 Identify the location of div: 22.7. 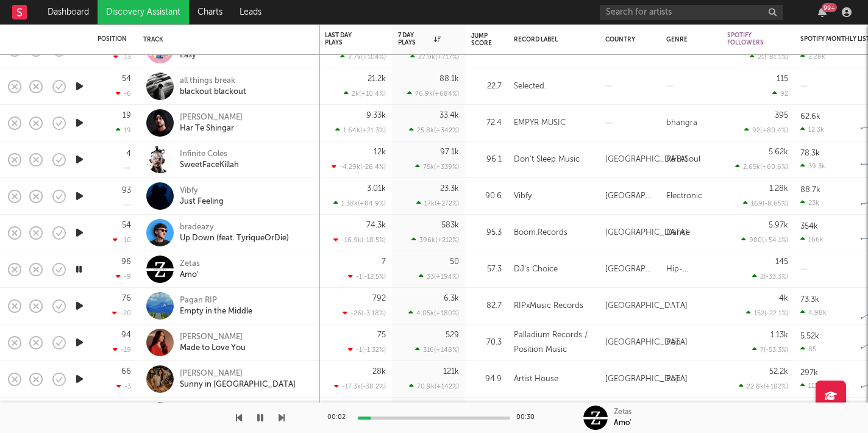
(487, 86).